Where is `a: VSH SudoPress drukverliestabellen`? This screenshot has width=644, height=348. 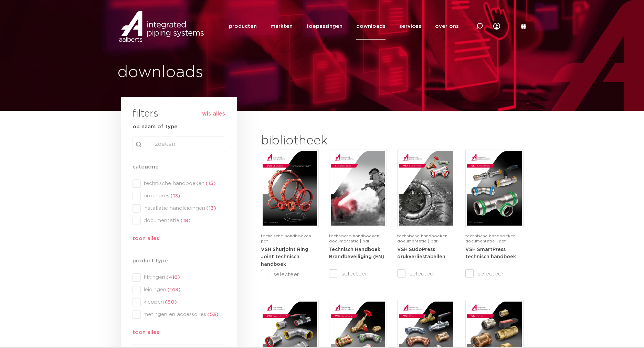 a: VSH SudoPress drukverliestabellen is located at coordinates (422, 253).